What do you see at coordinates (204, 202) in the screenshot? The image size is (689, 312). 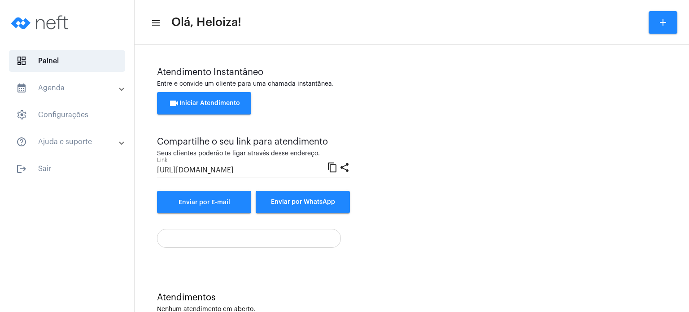 I see `span: Enviar por E-mail` at bounding box center [204, 202].